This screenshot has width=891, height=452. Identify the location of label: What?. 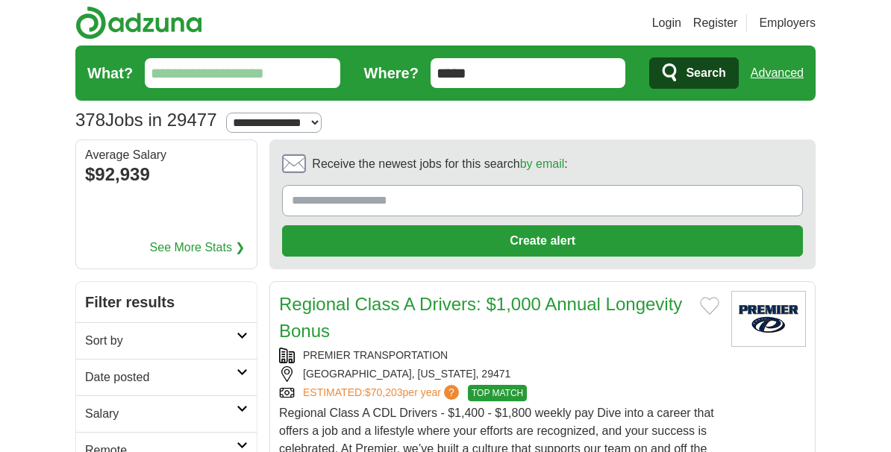
(110, 73).